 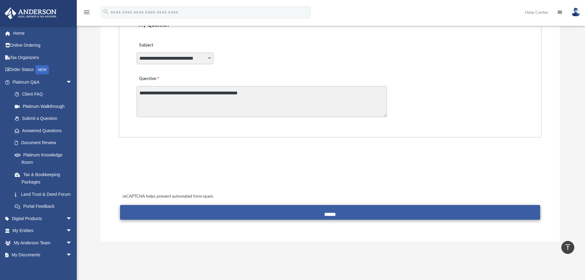 What do you see at coordinates (43, 218) in the screenshot?
I see `a: Digital Productsarrow_drop_down` at bounding box center [43, 218].